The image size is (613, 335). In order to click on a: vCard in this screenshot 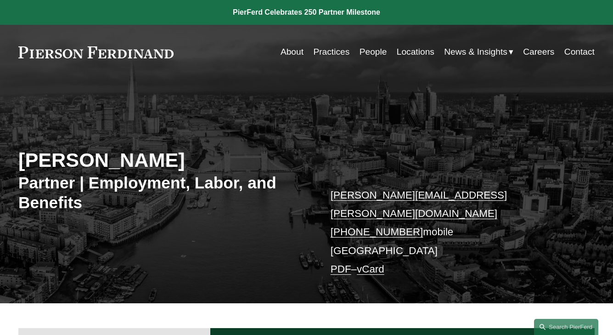, I will do `click(371, 269)`.